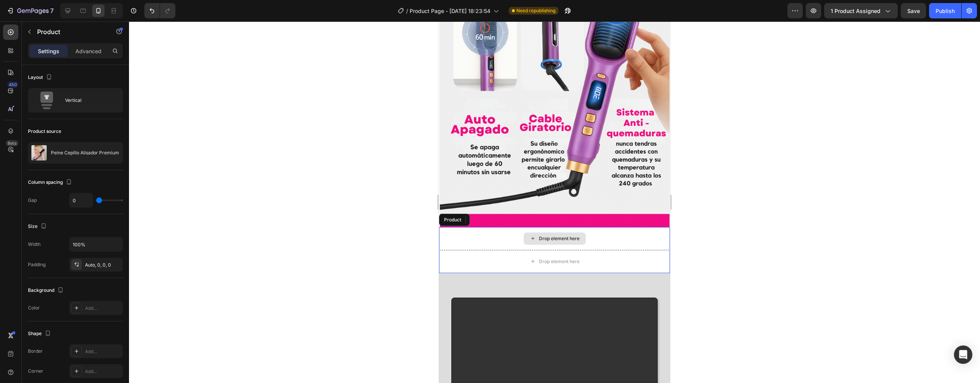 The image size is (980, 383). I want to click on div: Padding, so click(37, 265).